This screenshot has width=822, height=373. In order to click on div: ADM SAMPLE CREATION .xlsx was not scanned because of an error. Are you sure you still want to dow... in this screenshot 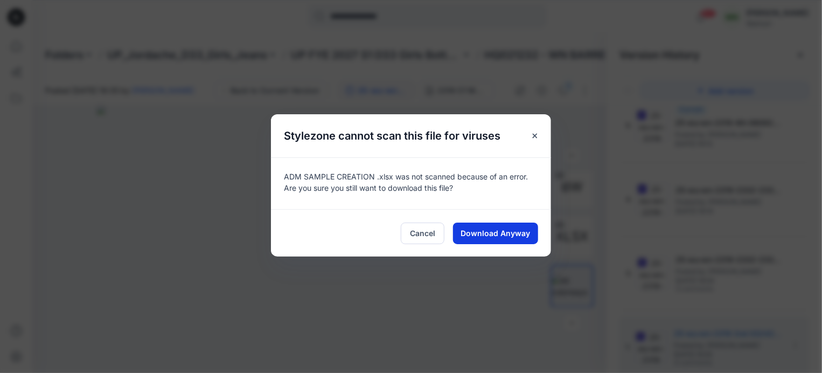, I will do `click(411, 183)`.